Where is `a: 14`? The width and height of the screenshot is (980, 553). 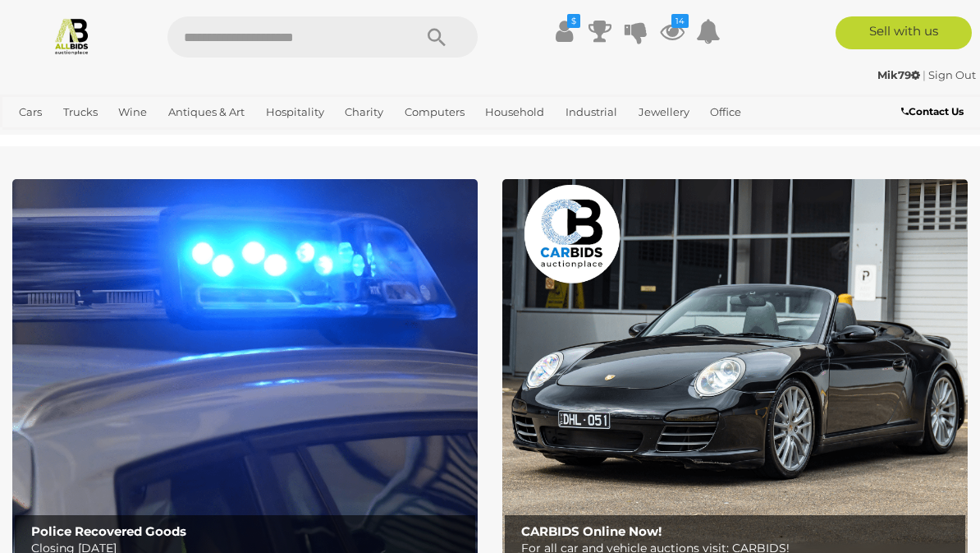 a: 14 is located at coordinates (672, 31).